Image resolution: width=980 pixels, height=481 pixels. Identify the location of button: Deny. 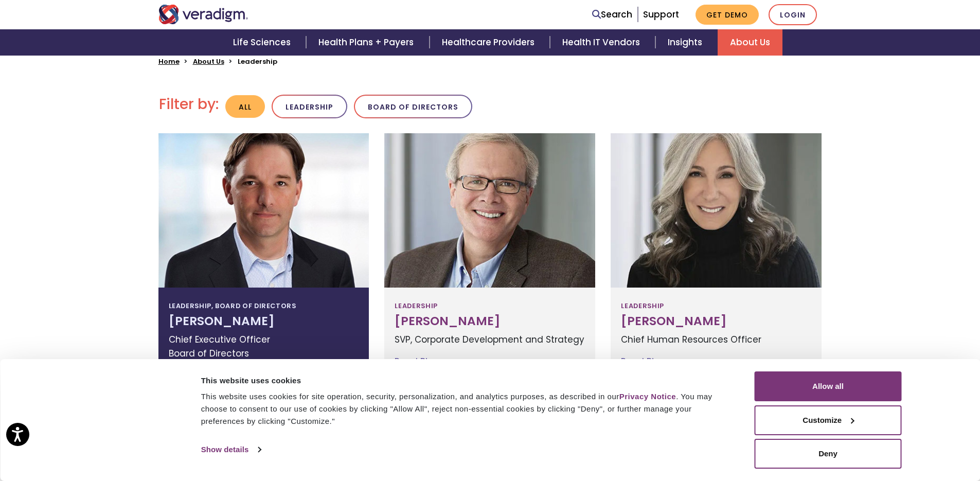
(828, 454).